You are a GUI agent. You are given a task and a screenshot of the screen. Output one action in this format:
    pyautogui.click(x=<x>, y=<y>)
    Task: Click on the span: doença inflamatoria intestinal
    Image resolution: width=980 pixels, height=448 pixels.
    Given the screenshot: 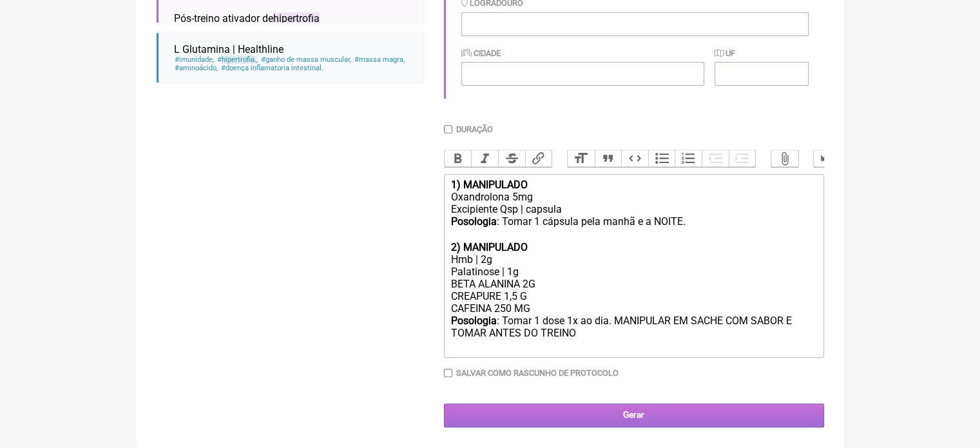 What is the action you would take?
    pyautogui.click(x=272, y=68)
    